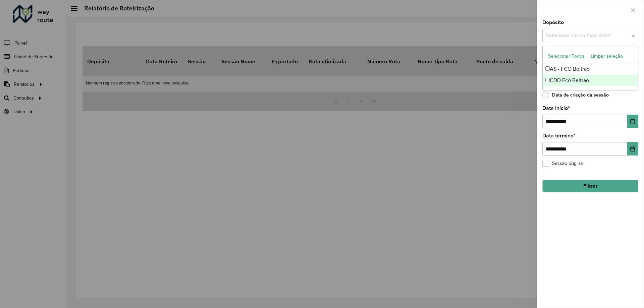  Describe the element at coordinates (563, 164) in the screenshot. I see `label: Sessão original` at that location.